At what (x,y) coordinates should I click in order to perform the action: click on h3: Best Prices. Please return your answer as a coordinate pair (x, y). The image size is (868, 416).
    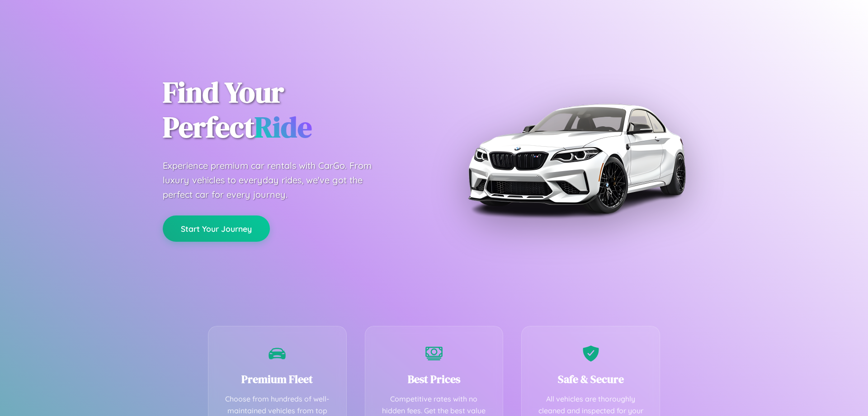
    Looking at the image, I should click on (434, 379).